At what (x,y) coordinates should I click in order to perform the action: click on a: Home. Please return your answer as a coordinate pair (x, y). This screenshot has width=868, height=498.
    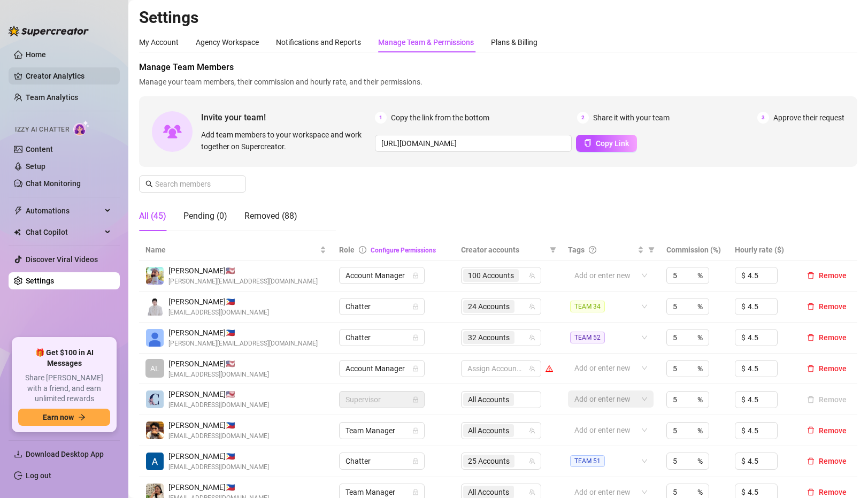
    Looking at the image, I should click on (36, 55).